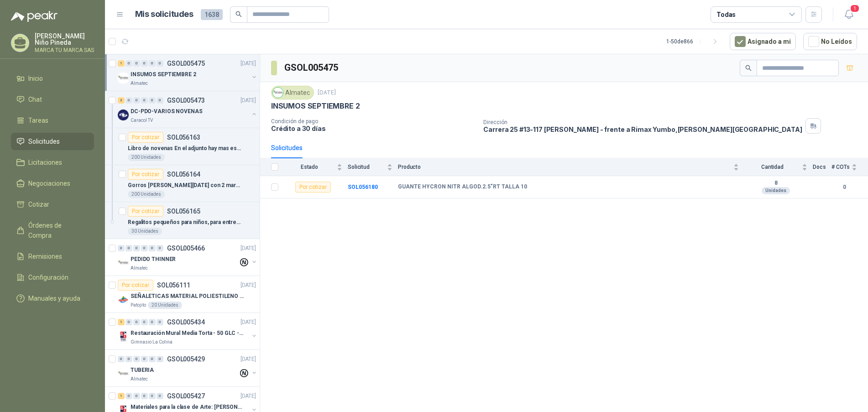 The width and height of the screenshot is (868, 412). Describe the element at coordinates (53, 100) in the screenshot. I see `a: Chat` at that location.